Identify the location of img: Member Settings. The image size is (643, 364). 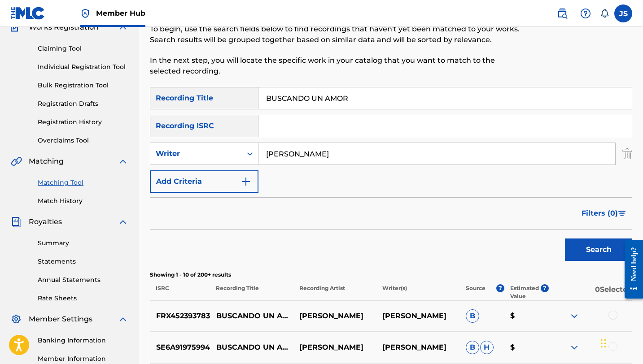
(16, 319).